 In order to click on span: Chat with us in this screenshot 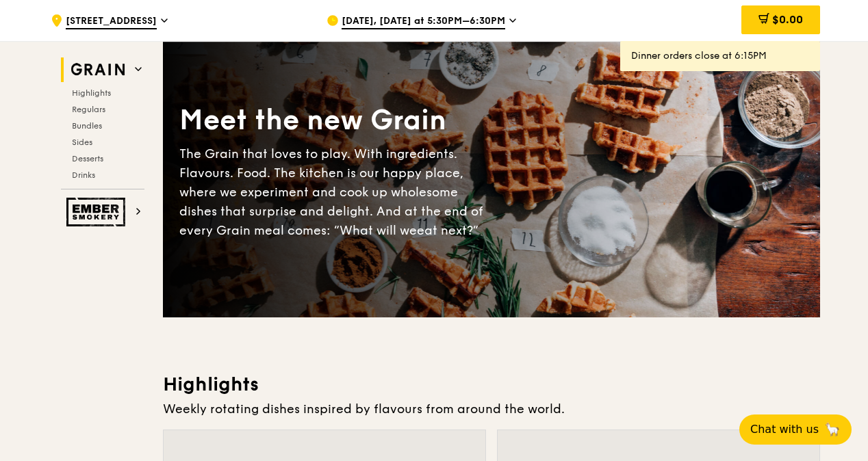, I will do `click(784, 430)`.